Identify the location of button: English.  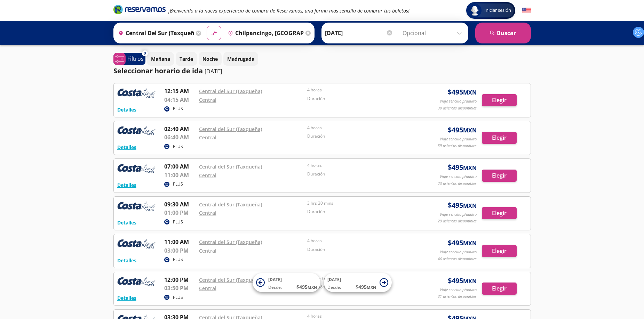
(526, 10).